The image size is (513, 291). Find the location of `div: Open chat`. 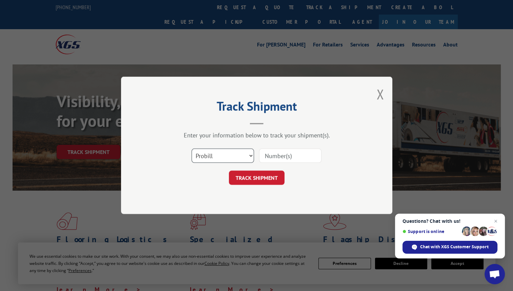

div: Open chat is located at coordinates (495, 274).